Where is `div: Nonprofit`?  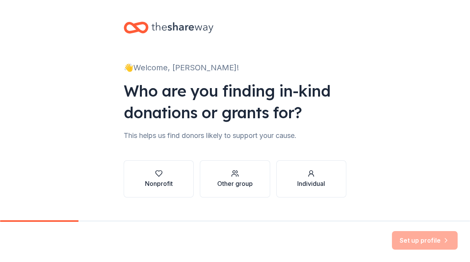 div: Nonprofit is located at coordinates (159, 184).